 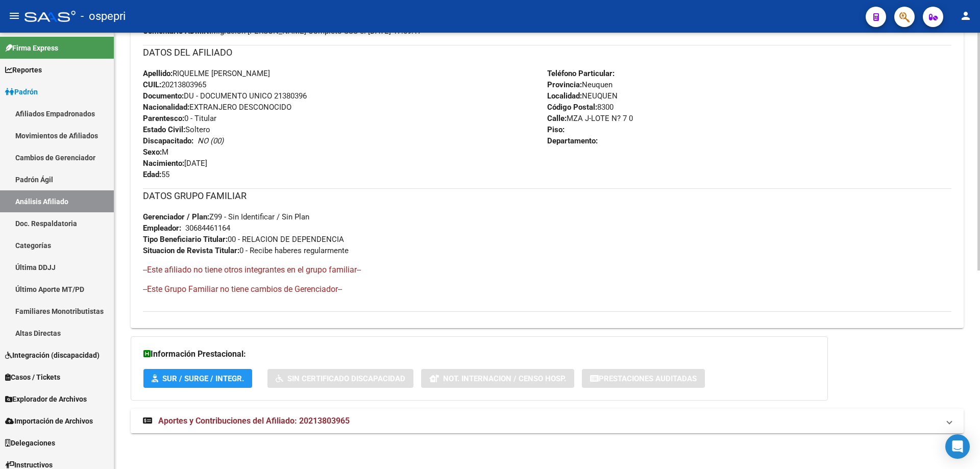 What do you see at coordinates (168, 141) in the screenshot?
I see `strong: Discapacitado:` at bounding box center [168, 141].